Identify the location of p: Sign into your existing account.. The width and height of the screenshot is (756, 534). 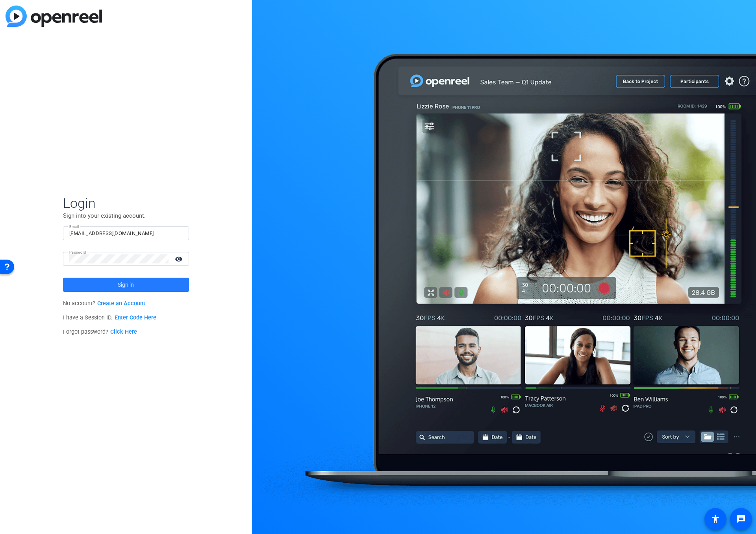
(126, 216).